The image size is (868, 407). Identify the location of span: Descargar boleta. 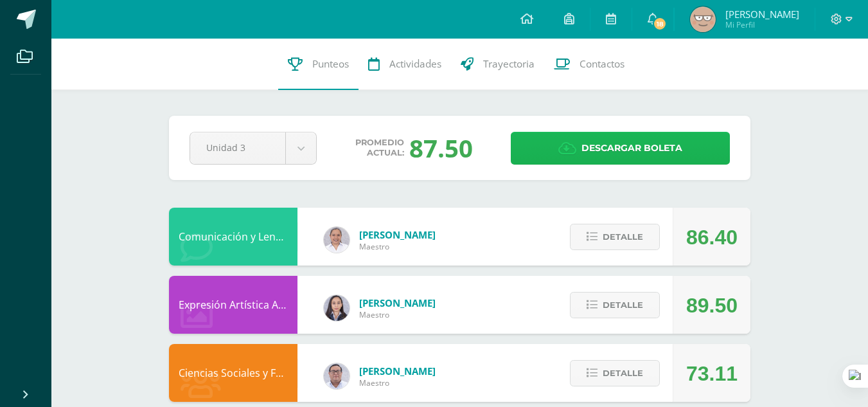
(632, 148).